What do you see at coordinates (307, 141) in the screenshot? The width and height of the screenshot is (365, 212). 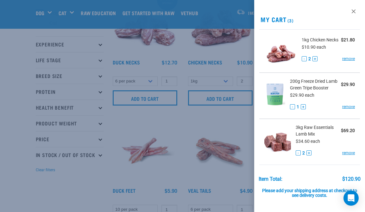 I see `span: $34.60 each` at bounding box center [307, 141].